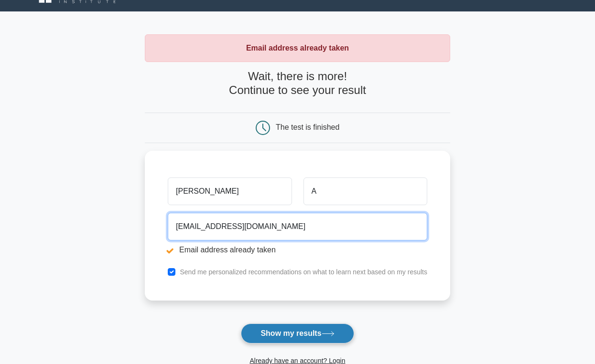 The width and height of the screenshot is (595, 364). Describe the element at coordinates (297, 227) in the screenshot. I see `input: Email` at that location.